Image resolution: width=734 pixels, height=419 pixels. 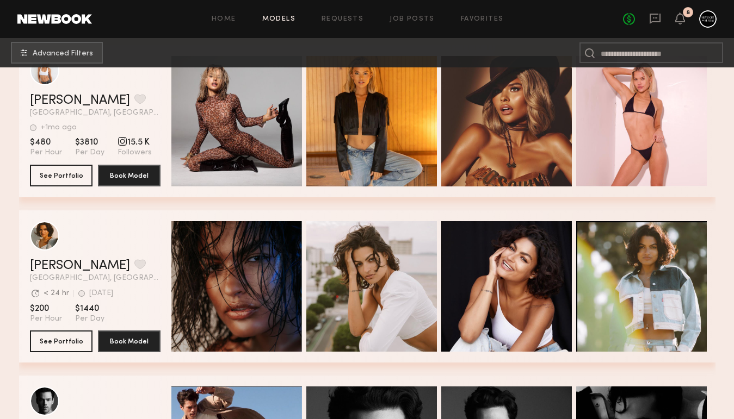 What do you see at coordinates (46, 142) in the screenshot?
I see `span: $480` at bounding box center [46, 142].